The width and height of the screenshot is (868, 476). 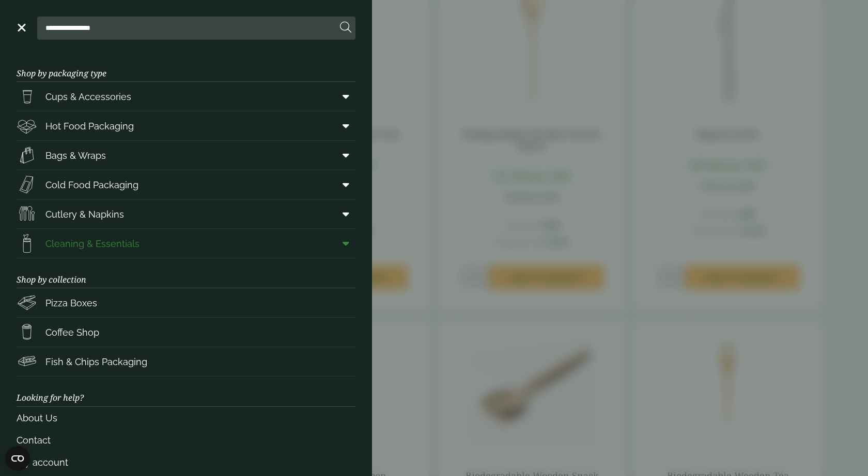 I want to click on a: Fish & Chips Packaging, so click(x=186, y=362).